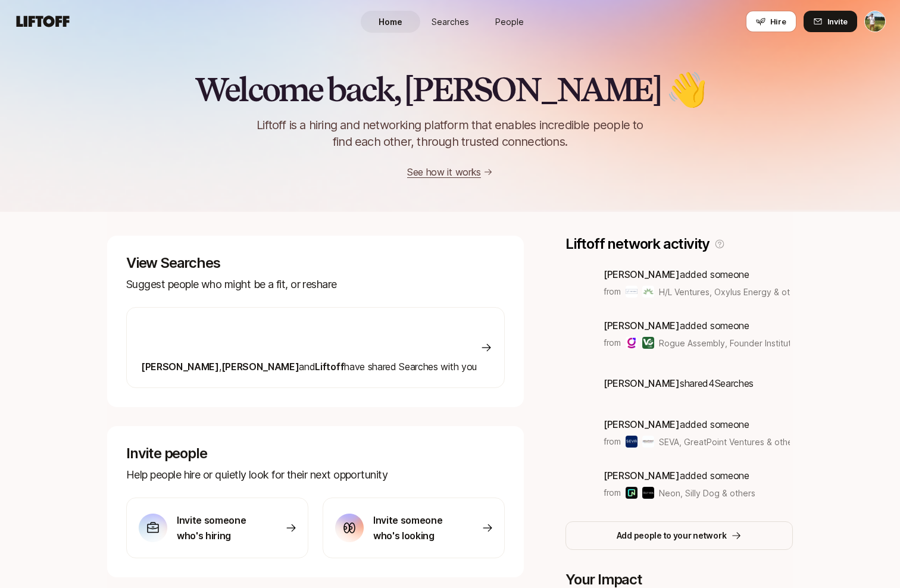 Image resolution: width=900 pixels, height=588 pixels. I want to click on p: Suggest people who might be a fit, or reshare, so click(316, 284).